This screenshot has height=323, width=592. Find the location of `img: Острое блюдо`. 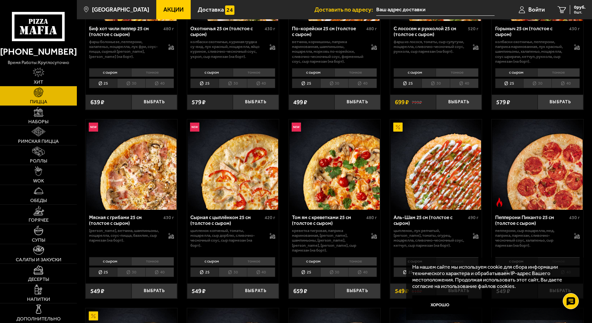

img: Острое блюдо is located at coordinates (499, 202).